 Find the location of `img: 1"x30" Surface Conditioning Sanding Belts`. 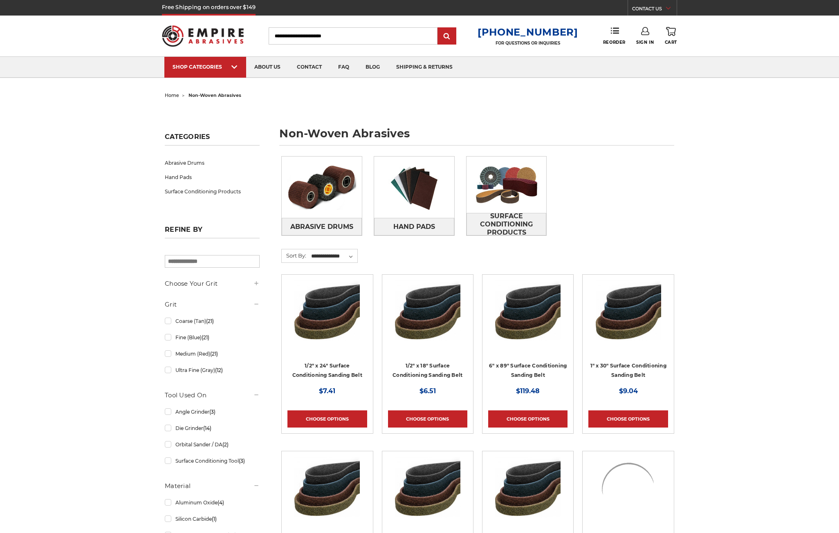

img: 1"x30" Surface Conditioning Sanding Belts is located at coordinates (628, 313).